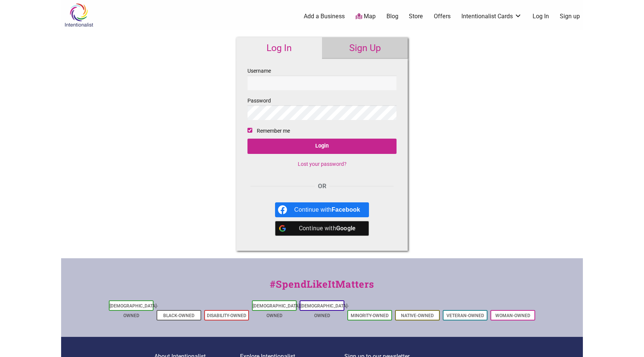 Image resolution: width=644 pixels, height=357 pixels. Describe the element at coordinates (324, 17) in the screenshot. I see `a: Add a Business` at that location.